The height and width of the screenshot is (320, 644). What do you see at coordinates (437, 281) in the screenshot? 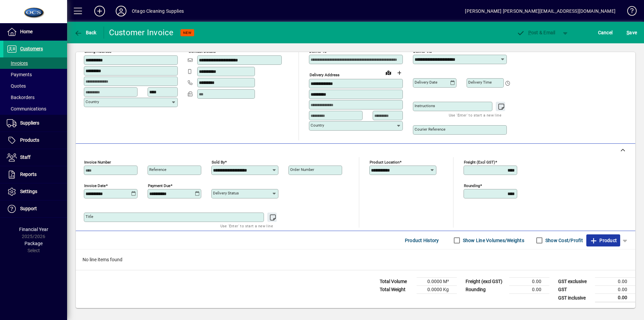
I see `td: 0.0000 M³` at bounding box center [437, 281].